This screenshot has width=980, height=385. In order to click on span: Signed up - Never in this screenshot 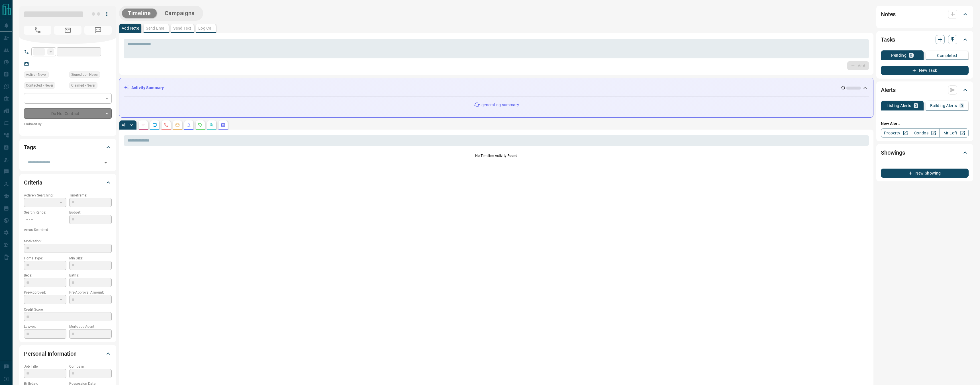, I will do `click(85, 74)`.